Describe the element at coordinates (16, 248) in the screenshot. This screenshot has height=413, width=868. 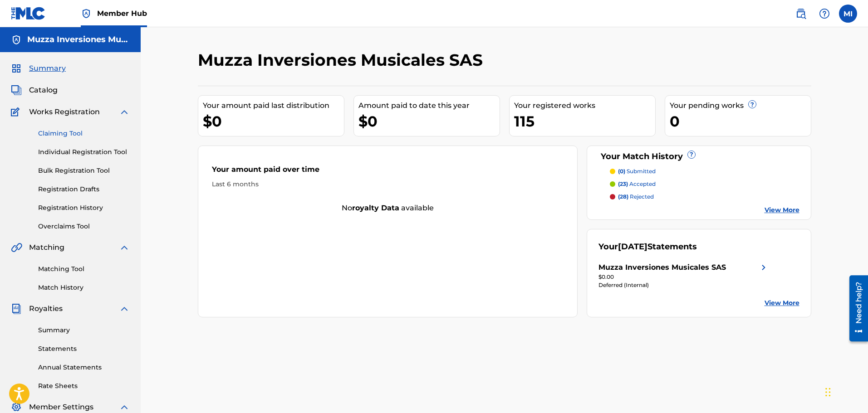
I see `img: Matching` at that location.